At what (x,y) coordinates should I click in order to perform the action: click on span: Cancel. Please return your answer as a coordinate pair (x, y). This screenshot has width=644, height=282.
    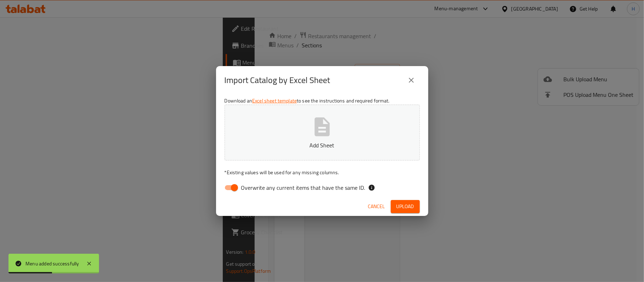
    Looking at the image, I should click on (376, 207).